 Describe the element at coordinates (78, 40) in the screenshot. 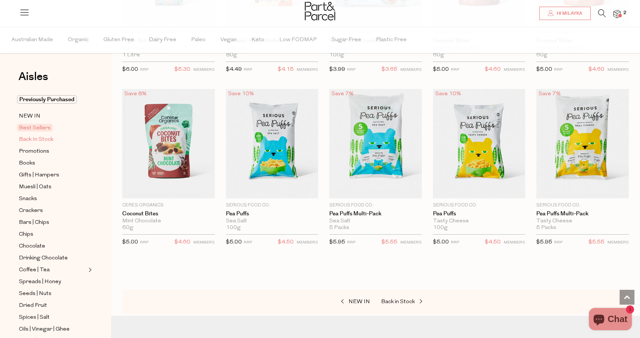

I see `span: Organic` at that location.